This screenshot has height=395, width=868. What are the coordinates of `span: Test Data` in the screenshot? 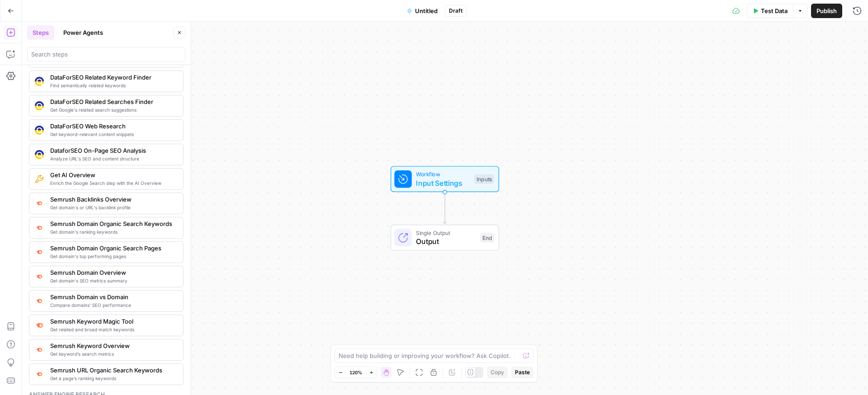 It's located at (774, 11).